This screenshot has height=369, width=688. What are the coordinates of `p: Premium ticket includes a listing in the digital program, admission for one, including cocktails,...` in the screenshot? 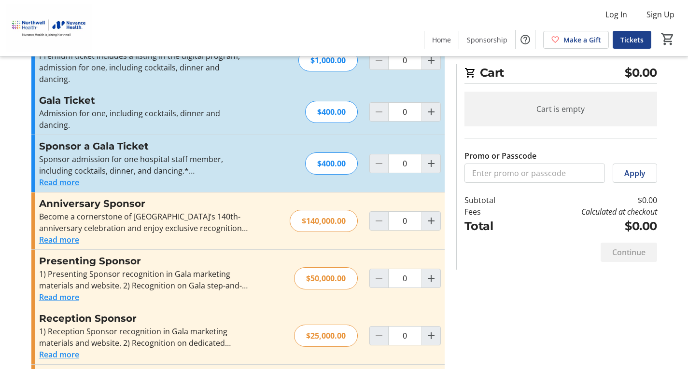 It's located at (144, 68).